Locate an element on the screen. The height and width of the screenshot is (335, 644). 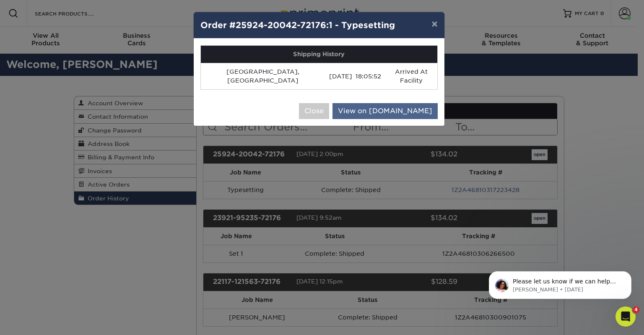
img: Profile image for Avery is located at coordinates (26, 32).